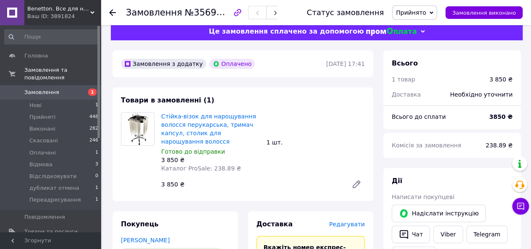  What do you see at coordinates (51, 232) in the screenshot?
I see `span: Товари та послуги` at bounding box center [51, 232].